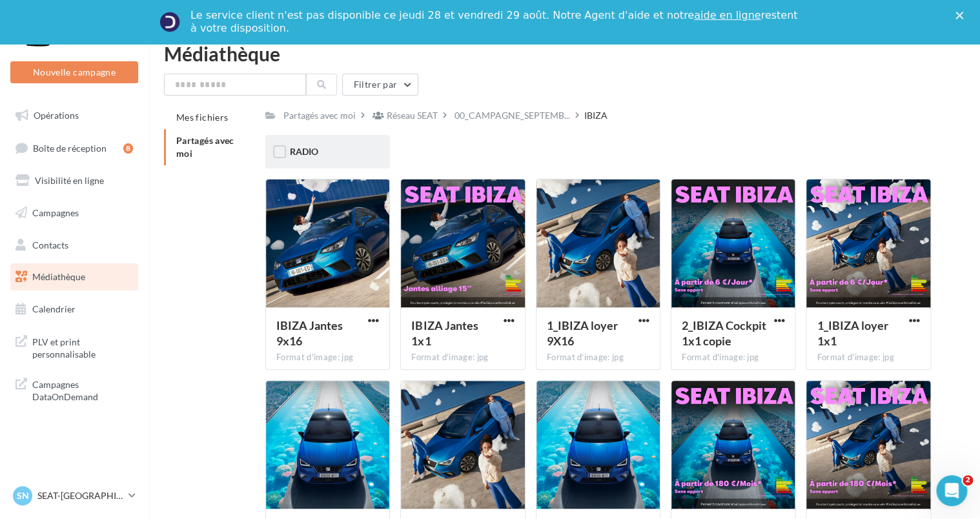  What do you see at coordinates (74, 277) in the screenshot?
I see `a: Médiathèque` at bounding box center [74, 277].